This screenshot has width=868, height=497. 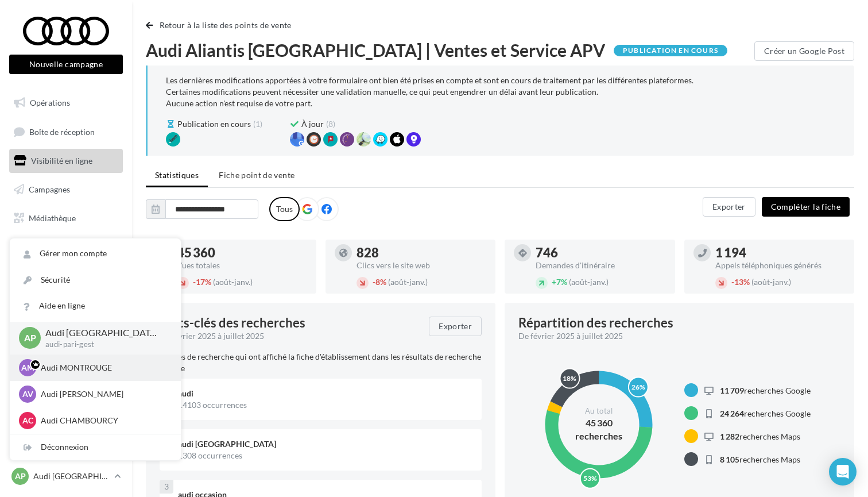 What do you see at coordinates (596, 323) in the screenshot?
I see `div: Répartition des recherches` at bounding box center [596, 323].